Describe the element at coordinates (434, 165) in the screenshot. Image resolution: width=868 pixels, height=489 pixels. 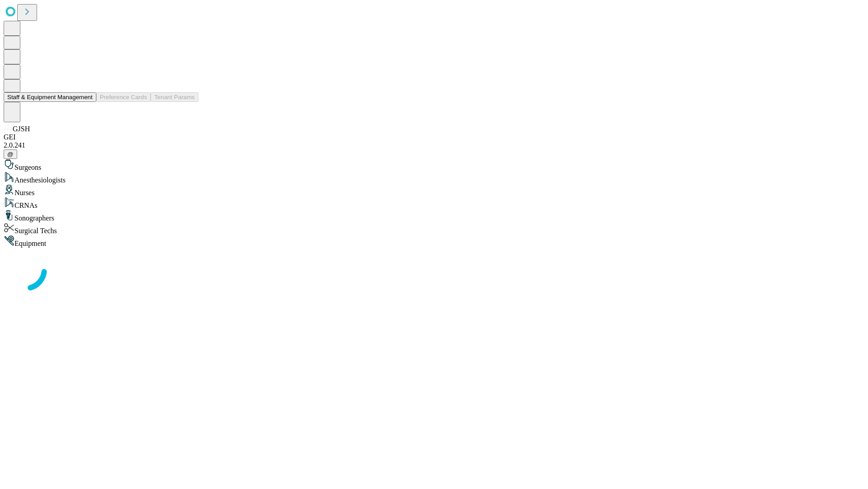
I see `div: Surgeons` at that location.